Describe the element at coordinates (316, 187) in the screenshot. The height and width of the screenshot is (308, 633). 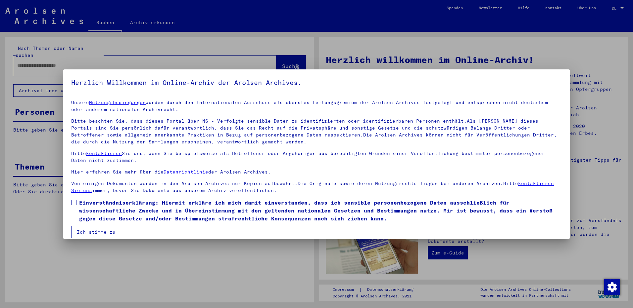
I see `p: Von einigen Dokumenten werden in den Arolsen Archives nur Kopien aufbewahrt.Die Originale sowie d...` at that location.